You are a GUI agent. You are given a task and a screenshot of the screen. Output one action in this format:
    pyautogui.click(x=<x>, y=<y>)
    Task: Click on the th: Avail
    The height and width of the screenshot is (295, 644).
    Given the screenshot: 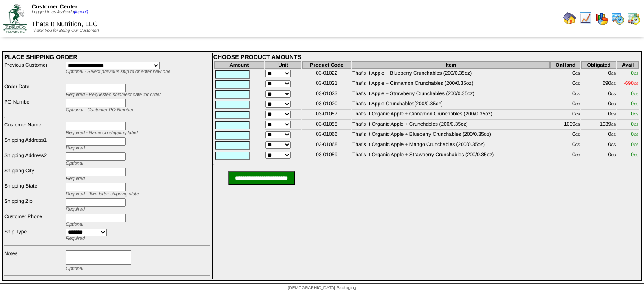 What is the action you would take?
    pyautogui.click(x=628, y=65)
    